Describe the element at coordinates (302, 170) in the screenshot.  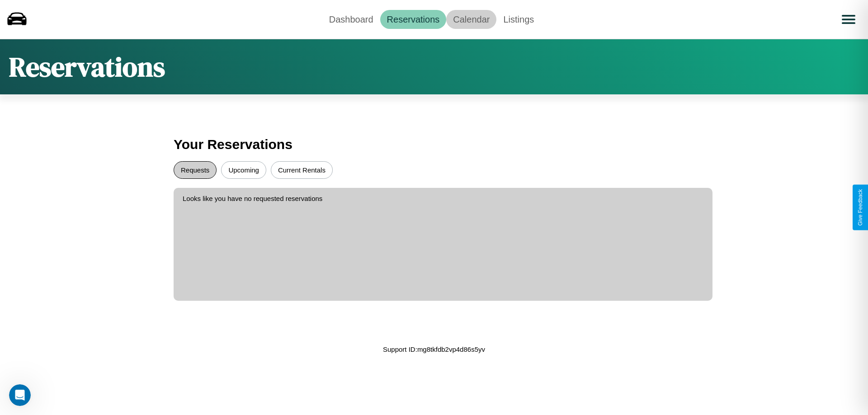
I see `button: Current Rentals` at that location.